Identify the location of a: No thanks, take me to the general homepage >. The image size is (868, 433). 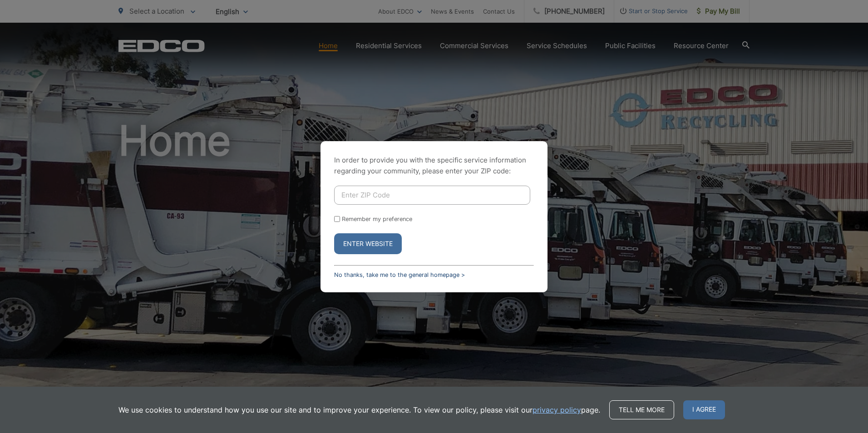
(399, 275).